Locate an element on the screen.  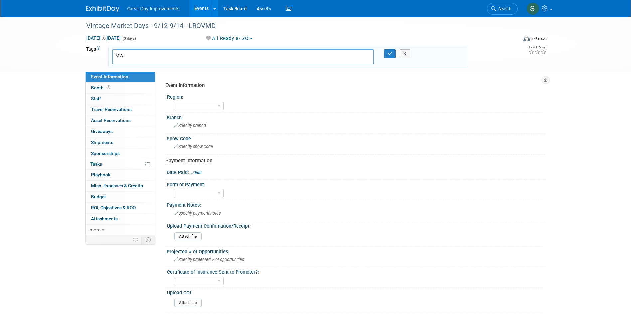
a: Tasks is located at coordinates (120, 165).